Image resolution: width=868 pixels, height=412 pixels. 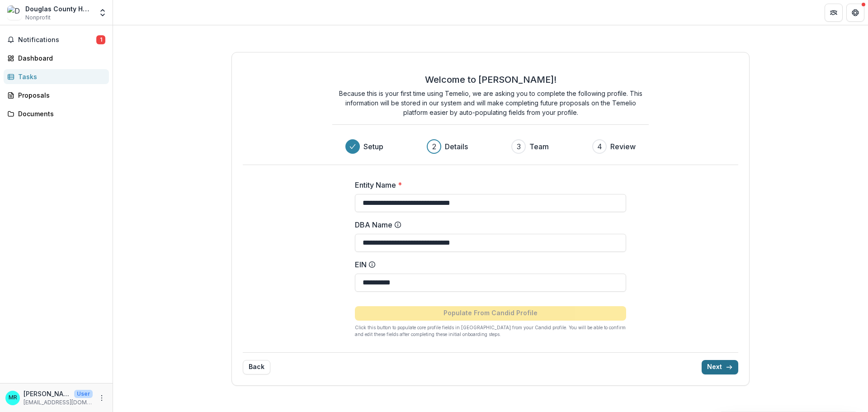 I want to click on h3: Review, so click(x=623, y=147).